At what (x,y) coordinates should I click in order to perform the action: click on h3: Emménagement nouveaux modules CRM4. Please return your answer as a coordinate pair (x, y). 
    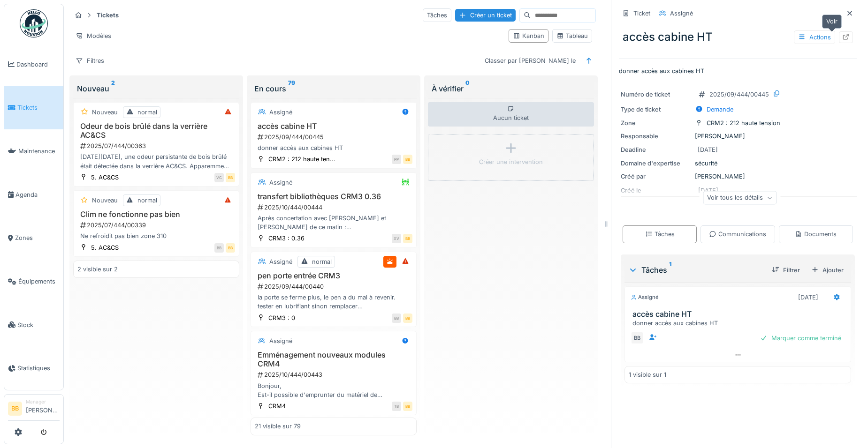
    Looking at the image, I should click on (333, 360).